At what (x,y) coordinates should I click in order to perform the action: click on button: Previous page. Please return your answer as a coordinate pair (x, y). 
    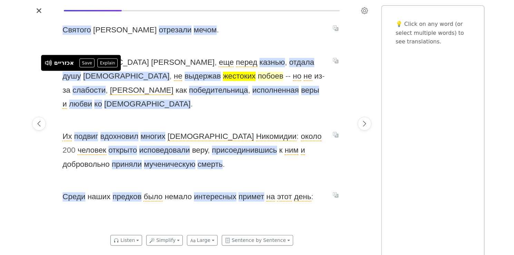
    Looking at the image, I should click on (39, 124).